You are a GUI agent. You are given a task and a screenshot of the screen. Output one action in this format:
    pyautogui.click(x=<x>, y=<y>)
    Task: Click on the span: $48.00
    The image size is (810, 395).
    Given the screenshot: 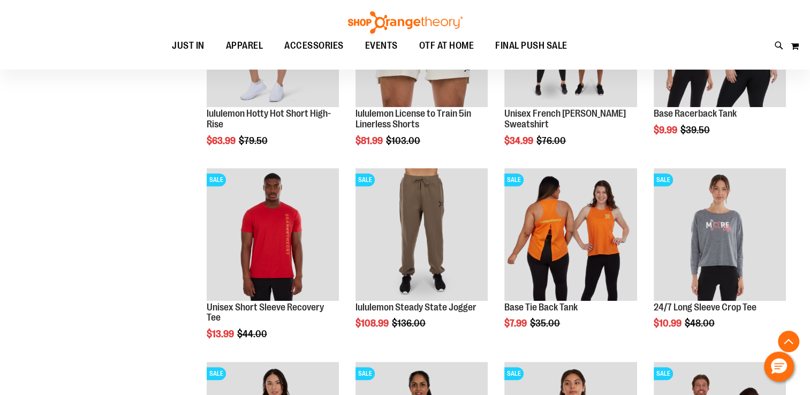 What is the action you would take?
    pyautogui.click(x=700, y=323)
    